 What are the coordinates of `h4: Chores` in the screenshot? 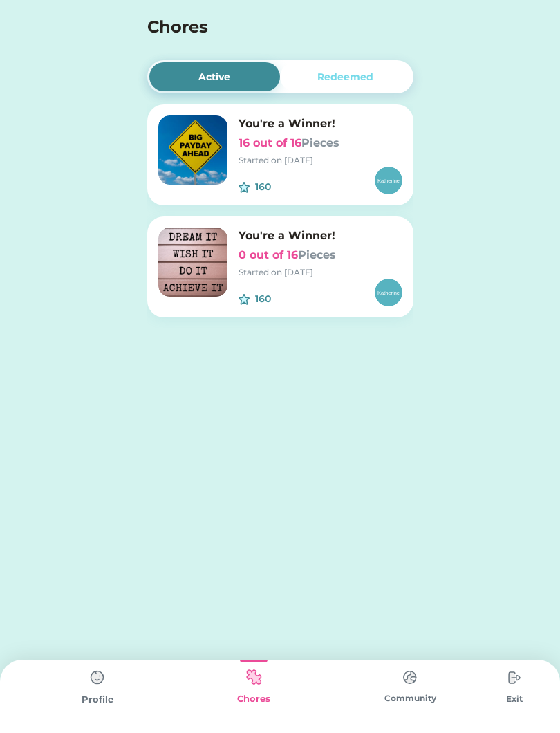 It's located at (262, 27).